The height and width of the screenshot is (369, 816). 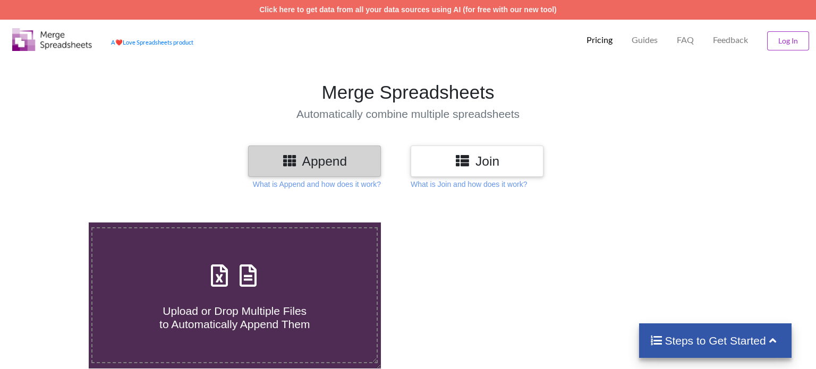 What do you see at coordinates (730, 40) in the screenshot?
I see `span: Feedback` at bounding box center [730, 40].